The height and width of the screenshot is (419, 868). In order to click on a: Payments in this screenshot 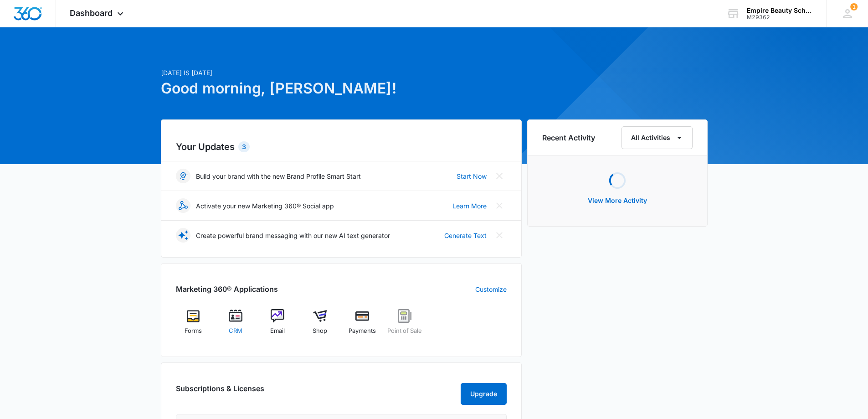, I will do `click(363, 326)`.